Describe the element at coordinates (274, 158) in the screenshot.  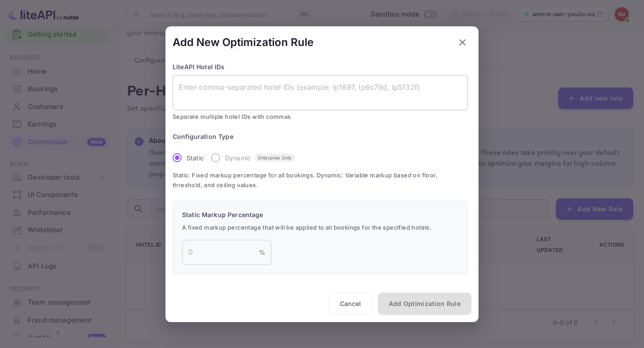
I see `span: Enterprise Only` at that location.